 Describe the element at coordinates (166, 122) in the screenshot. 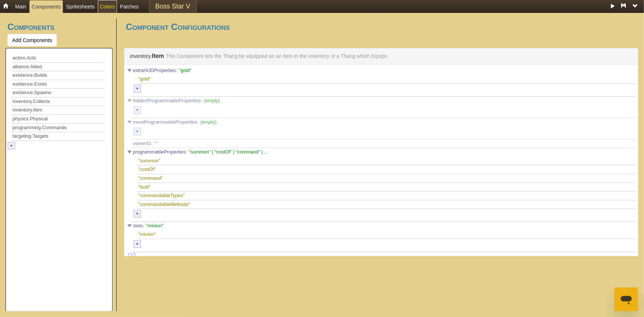

I see `span: moreProgrammableProperties:` at that location.